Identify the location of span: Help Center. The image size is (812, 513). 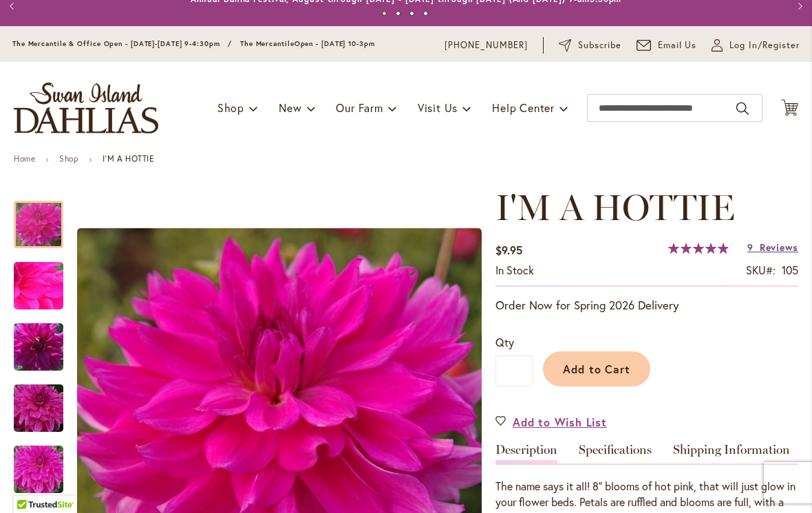
(523, 108).